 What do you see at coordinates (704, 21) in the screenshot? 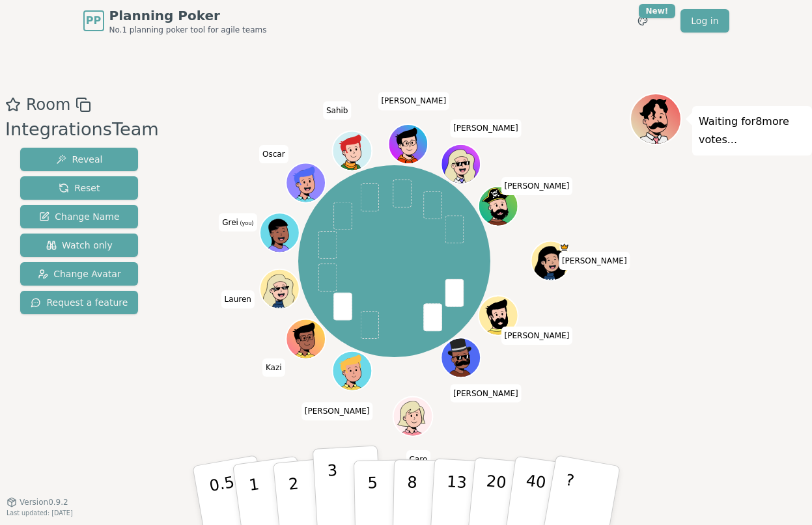
I see `a: Log in` at bounding box center [704, 21].